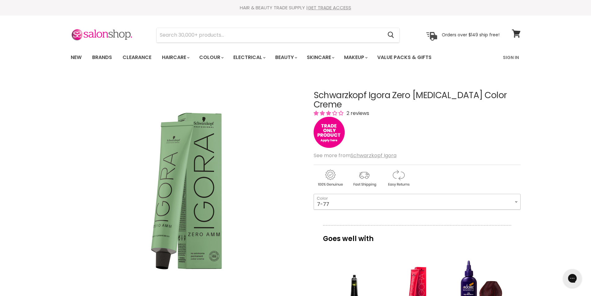  I want to click on img: shipping.gif, so click(364, 178).